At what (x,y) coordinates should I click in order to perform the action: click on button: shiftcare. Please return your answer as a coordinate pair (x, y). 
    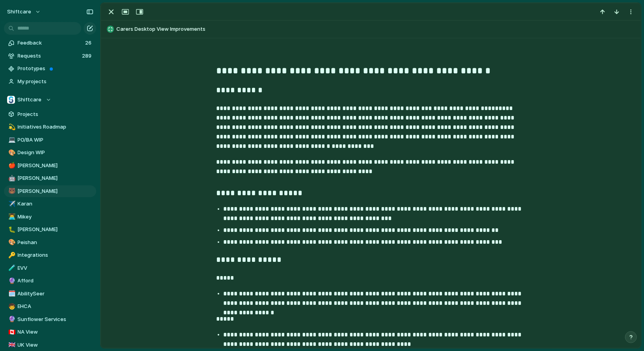
    Looking at the image, I should click on (24, 12).